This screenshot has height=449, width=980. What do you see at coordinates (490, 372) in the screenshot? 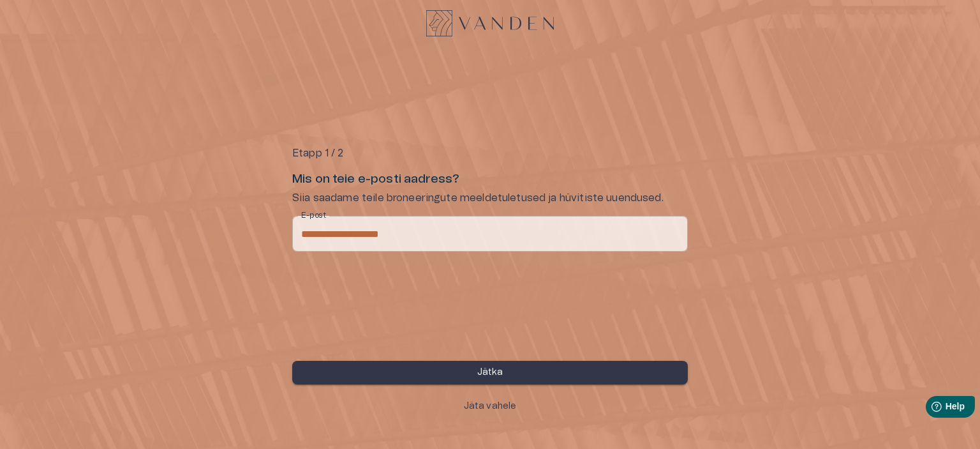
I see `button: Jätka` at bounding box center [490, 372].